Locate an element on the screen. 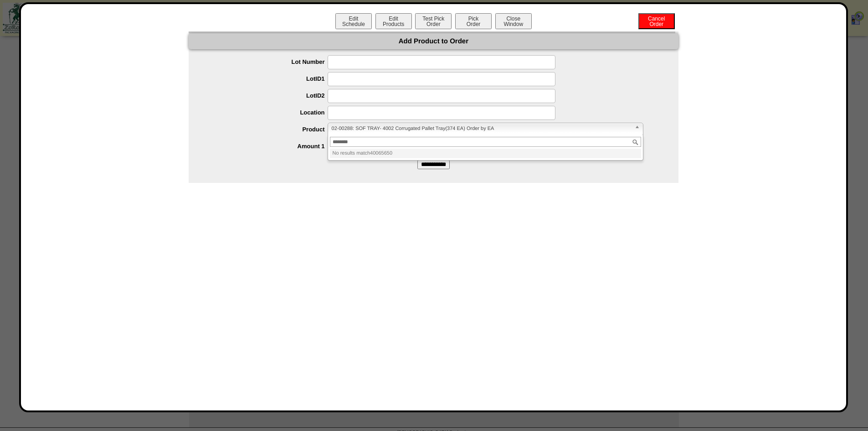 The image size is (868, 431). label: Location is located at coordinates (267, 112).